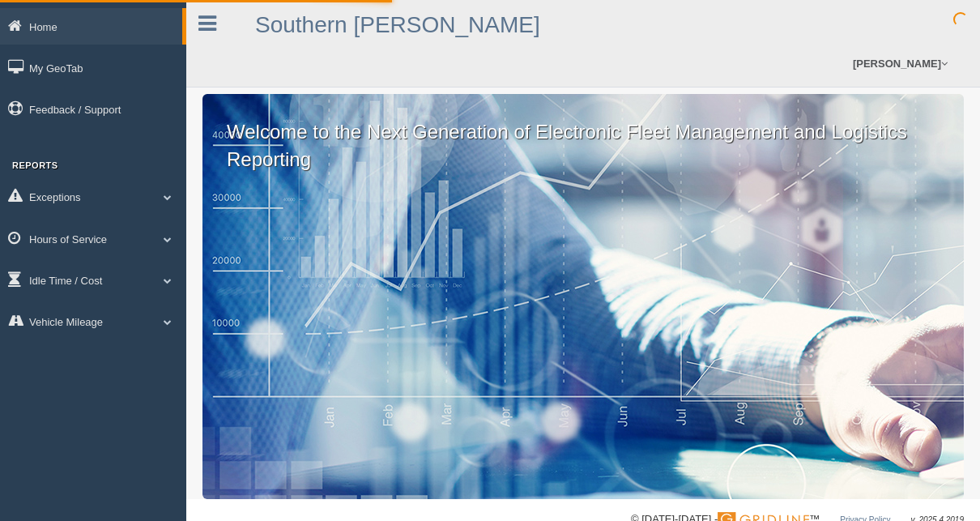 The width and height of the screenshot is (980, 521). I want to click on p: Welcome to the Next Generation of Electronic Fleet Management and Logistics Reporting, so click(583, 133).